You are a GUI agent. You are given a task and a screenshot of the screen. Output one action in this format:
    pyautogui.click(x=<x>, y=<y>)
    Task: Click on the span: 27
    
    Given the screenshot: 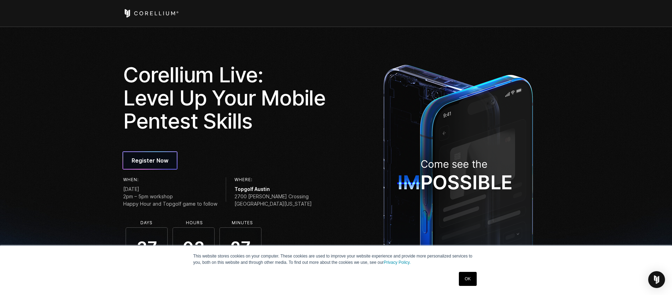 What is the action you would take?
    pyautogui.click(x=240, y=248)
    